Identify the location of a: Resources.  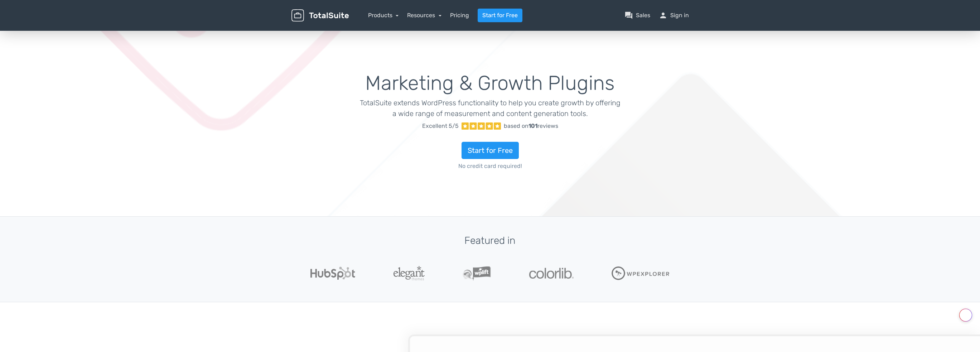
(424, 15).